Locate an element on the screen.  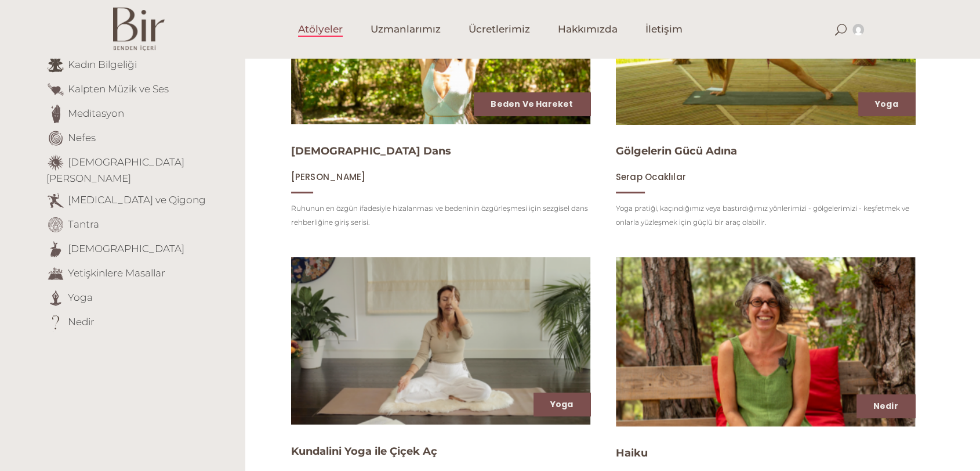
span: İletişim is located at coordinates (664, 29).